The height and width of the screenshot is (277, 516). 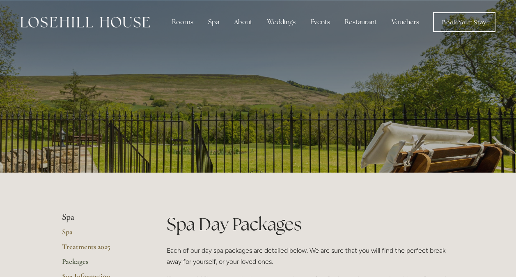 I want to click on a: Book Your Stay, so click(x=464, y=22).